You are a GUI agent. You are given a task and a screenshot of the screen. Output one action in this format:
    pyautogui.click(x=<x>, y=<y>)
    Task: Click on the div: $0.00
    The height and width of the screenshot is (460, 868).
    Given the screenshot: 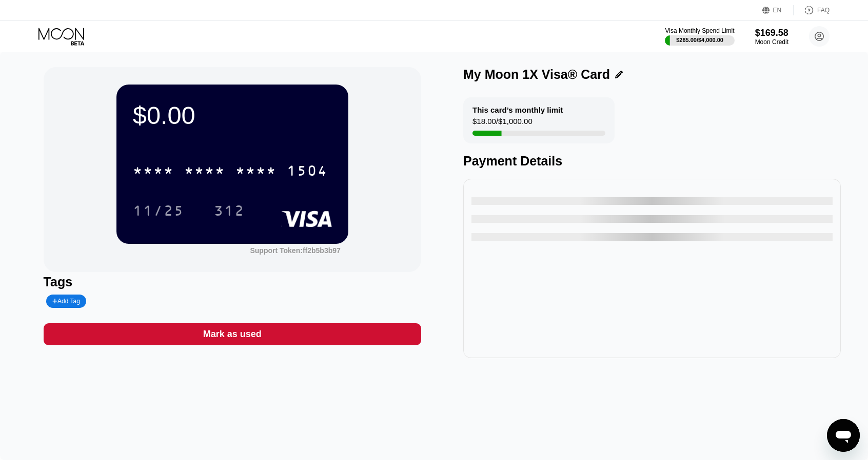 What is the action you would take?
    pyautogui.click(x=233, y=116)
    